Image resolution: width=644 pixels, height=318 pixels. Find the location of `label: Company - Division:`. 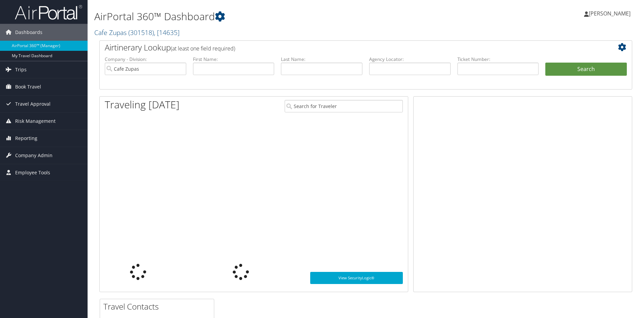

label: Company - Division: is located at coordinates (146, 59).